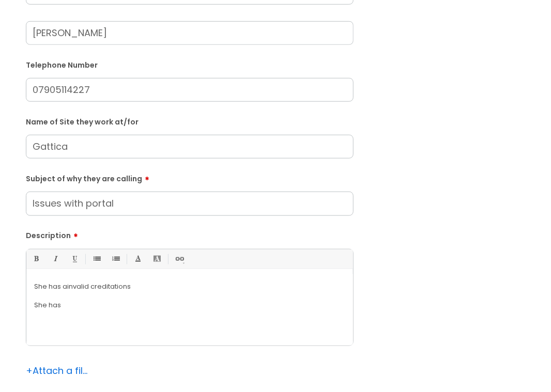 The image size is (551, 392). Describe the element at coordinates (57, 371) in the screenshot. I see `div: Attach a file` at that location.